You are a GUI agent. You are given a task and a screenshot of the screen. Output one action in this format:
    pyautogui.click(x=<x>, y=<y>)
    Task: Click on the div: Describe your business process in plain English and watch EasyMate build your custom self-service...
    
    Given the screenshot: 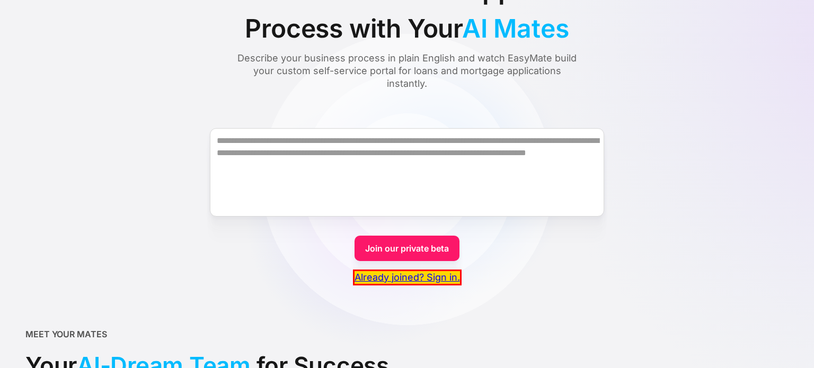 What is the action you would take?
    pyautogui.click(x=407, y=71)
    